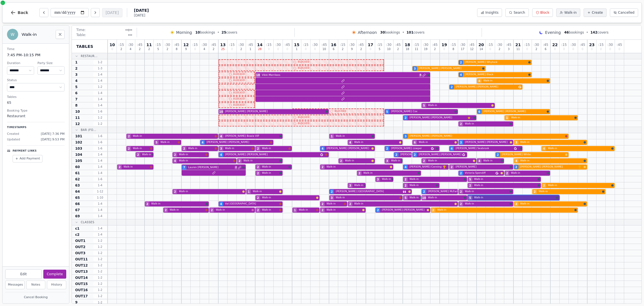 The height and width of the screenshot is (306, 644). What do you see at coordinates (36, 111) in the screenshot?
I see `dt: Booking Type` at bounding box center [36, 111].